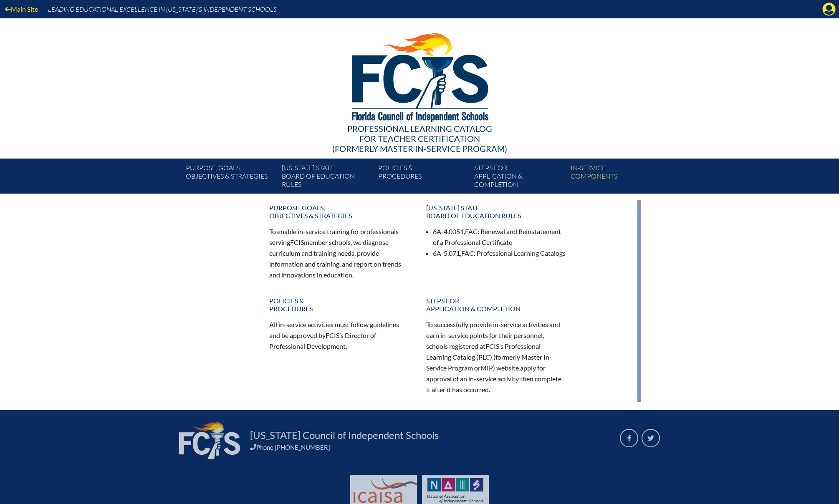 This screenshot has height=504, width=839. Describe the element at coordinates (496, 357) in the screenshot. I see `p: To successfully provide in-service activities and earn in-service points for their personnel, sch...` at that location.